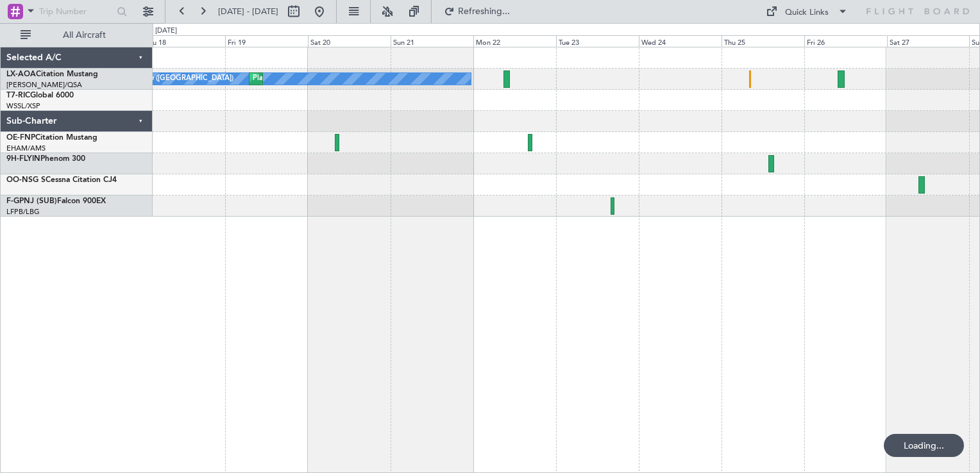 The image size is (980, 473). I want to click on a: EHAM/AMS, so click(26, 148).